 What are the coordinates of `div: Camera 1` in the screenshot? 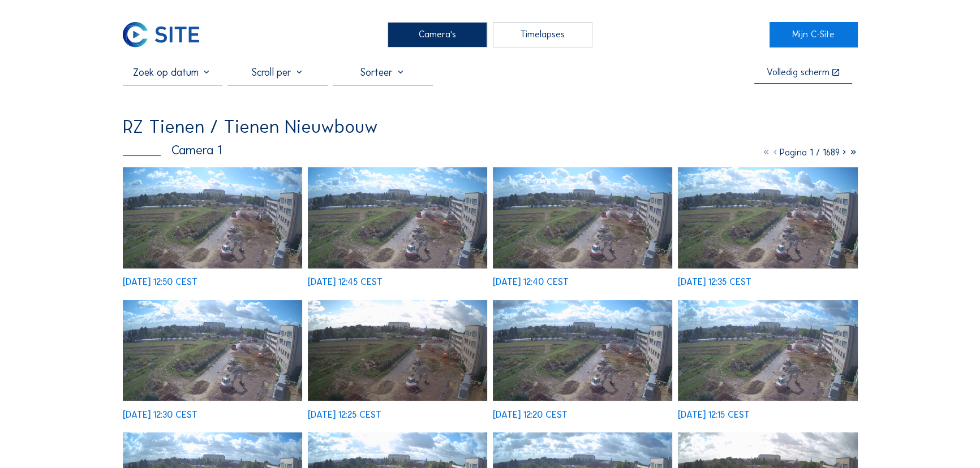 It's located at (173, 151).